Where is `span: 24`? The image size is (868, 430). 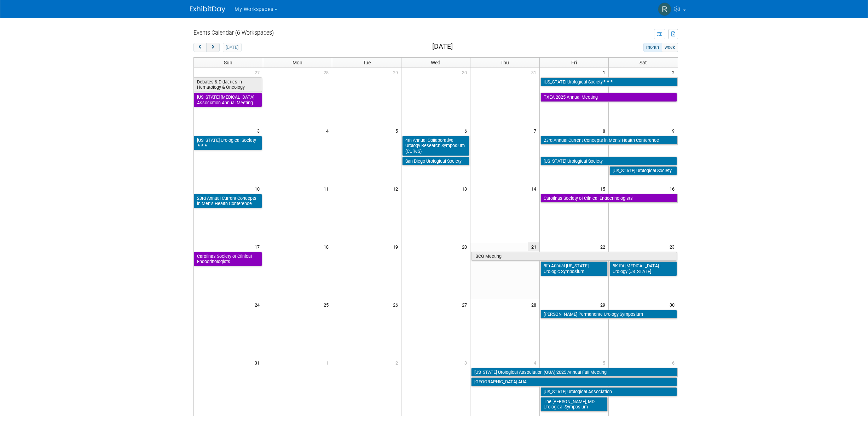 span: 24 is located at coordinates (258, 305).